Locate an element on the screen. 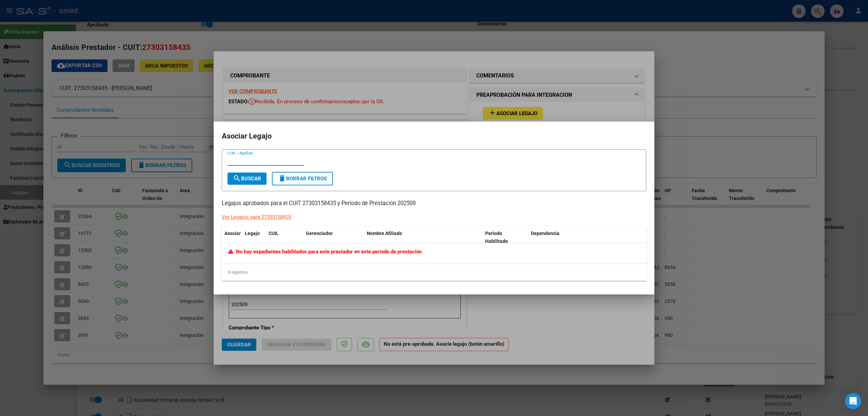  span: Gerenciador is located at coordinates (319, 233).